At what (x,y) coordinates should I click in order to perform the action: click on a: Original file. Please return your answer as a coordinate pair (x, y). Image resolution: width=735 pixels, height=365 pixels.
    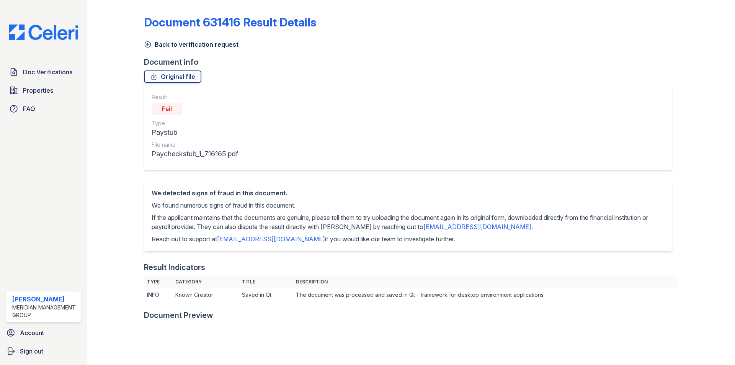
    Looking at the image, I should click on (173, 77).